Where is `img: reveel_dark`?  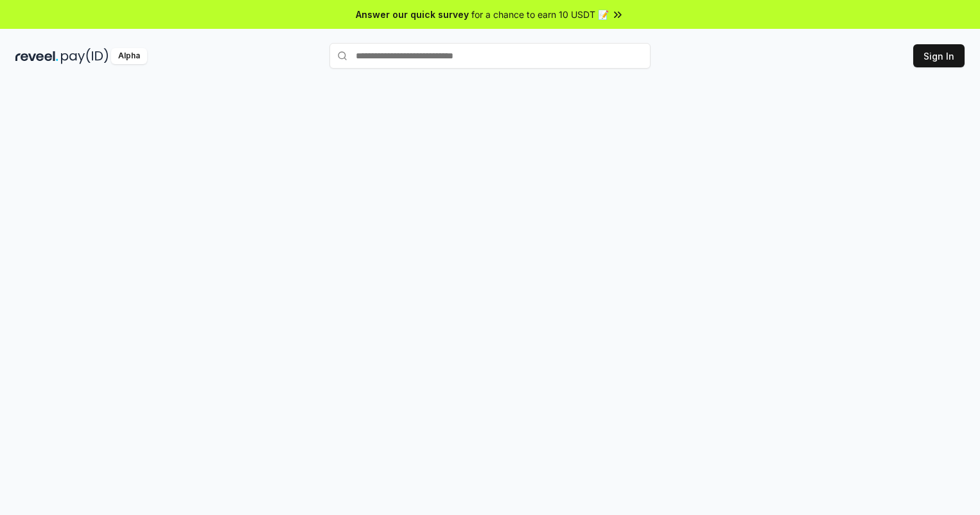
img: reveel_dark is located at coordinates (37, 56).